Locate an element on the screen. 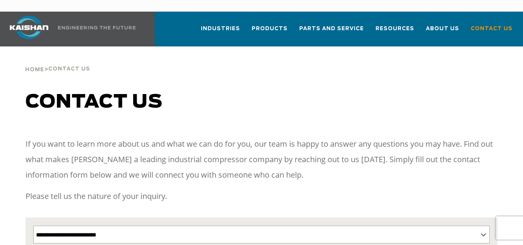  a: Products is located at coordinates (270, 32).